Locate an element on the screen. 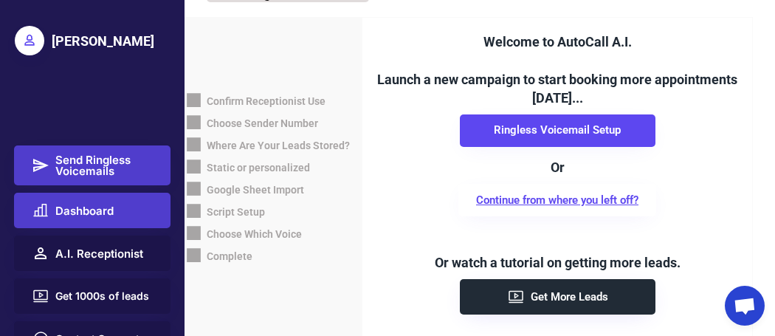 This screenshot has height=336, width=775. button: Ringless Voicemail Setup is located at coordinates (557, 131).